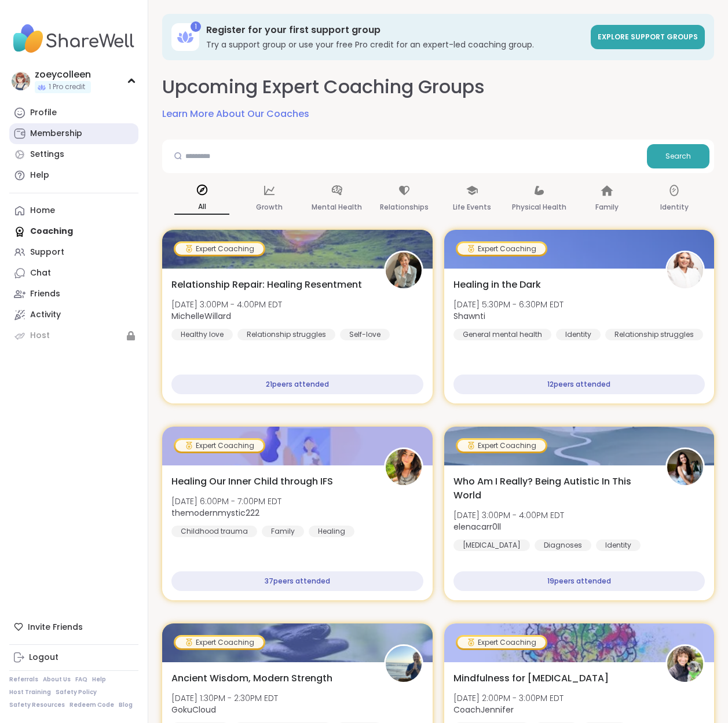 This screenshot has height=723, width=728. I want to click on div: Healthy love, so click(202, 335).